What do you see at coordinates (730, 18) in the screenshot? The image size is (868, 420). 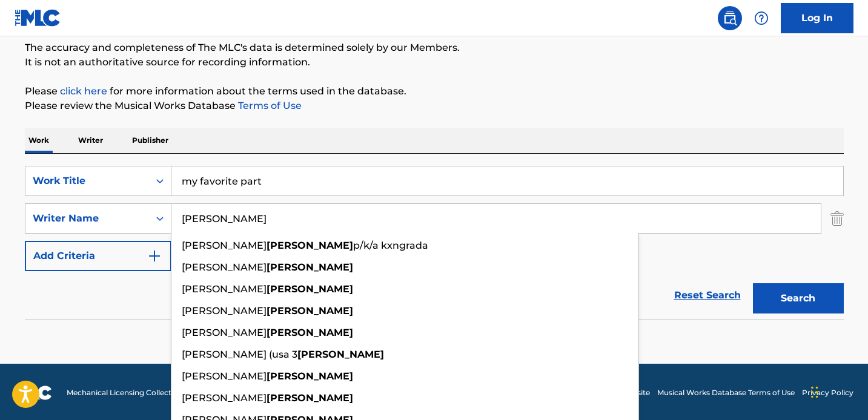 I see `img: search` at bounding box center [730, 18].